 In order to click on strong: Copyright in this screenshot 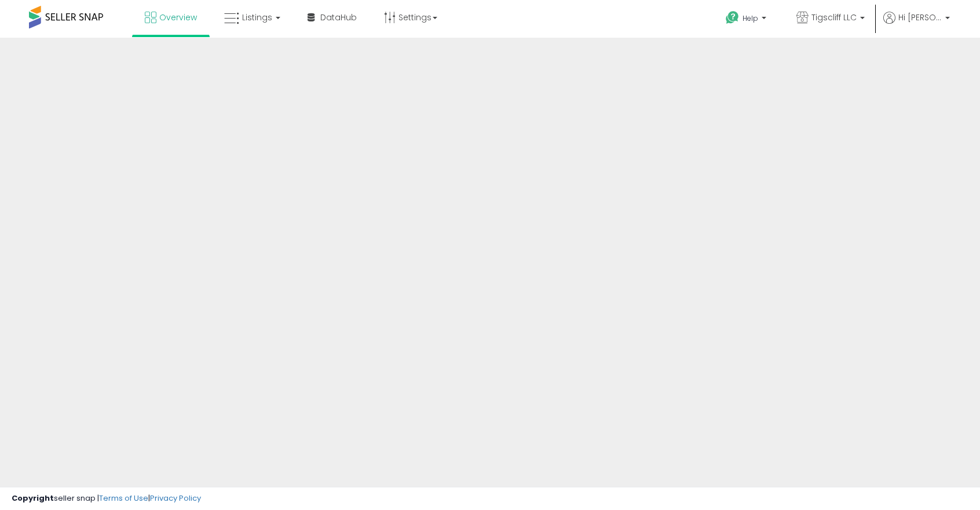, I will do `click(32, 497)`.